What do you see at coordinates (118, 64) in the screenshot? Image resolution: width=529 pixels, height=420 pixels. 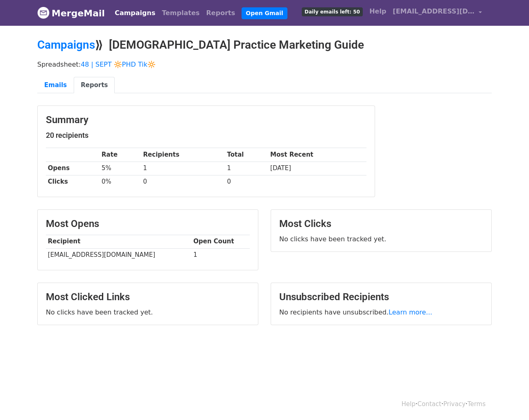 I see `a: 48 | SEPT 🔆PHD Tik🔆` at bounding box center [118, 64].